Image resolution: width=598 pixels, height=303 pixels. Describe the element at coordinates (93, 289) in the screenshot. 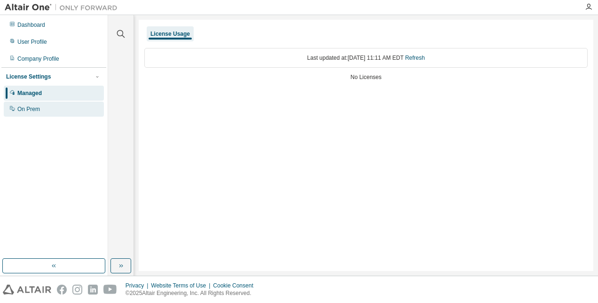

I see `img: linkedin.svg` at that location.